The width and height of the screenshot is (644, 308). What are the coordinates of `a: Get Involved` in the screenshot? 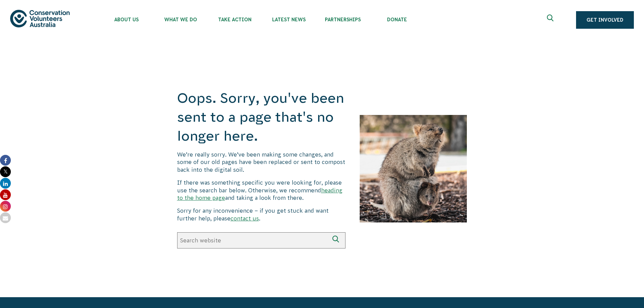 It's located at (605, 20).